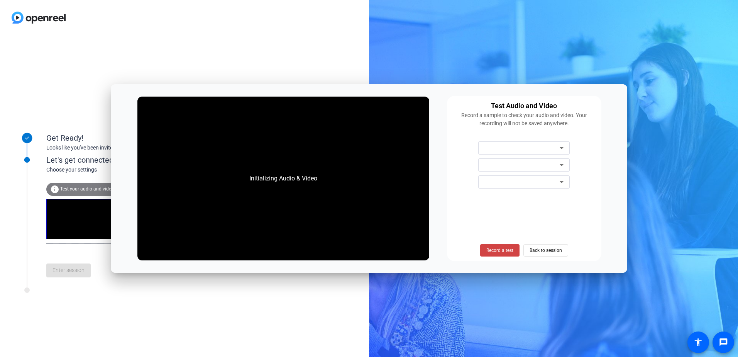 The image size is (738, 357). What do you see at coordinates (546, 250) in the screenshot?
I see `button: Back to session` at bounding box center [546, 250].